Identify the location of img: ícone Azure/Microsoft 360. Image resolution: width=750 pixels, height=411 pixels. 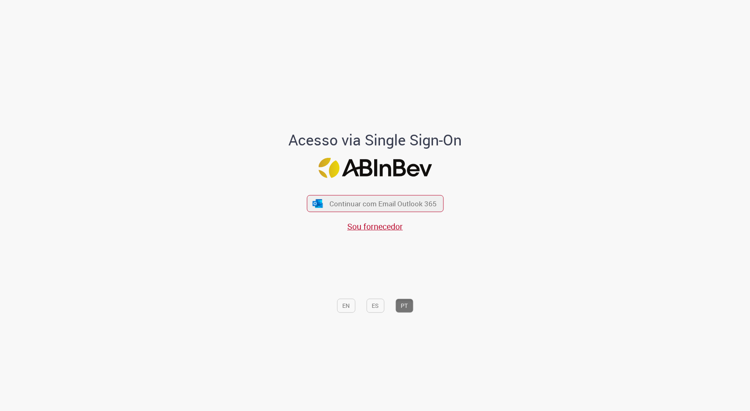
(318, 203).